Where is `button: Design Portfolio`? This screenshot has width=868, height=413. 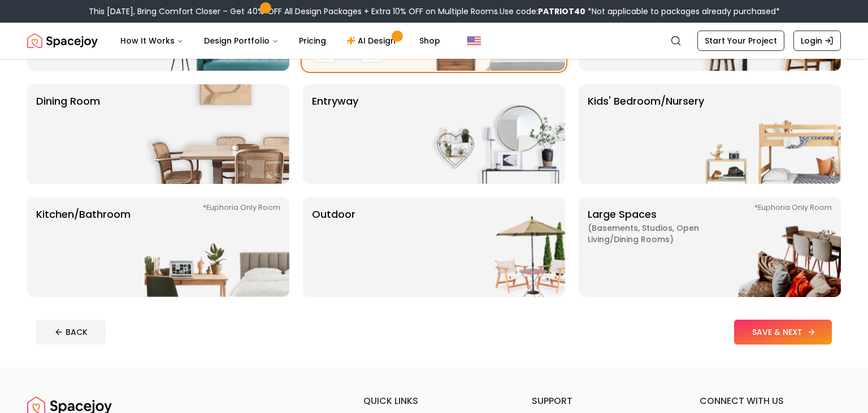
button: Design Portfolio is located at coordinates (241, 41).